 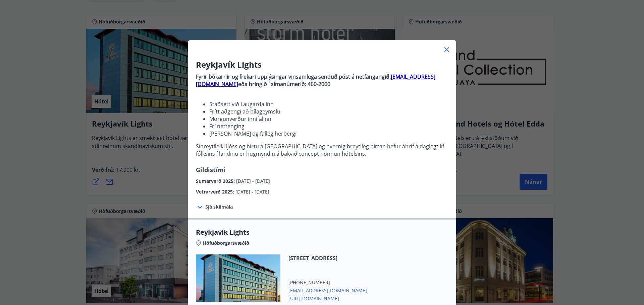 I want to click on li: Frí nettenging, so click(x=329, y=126).